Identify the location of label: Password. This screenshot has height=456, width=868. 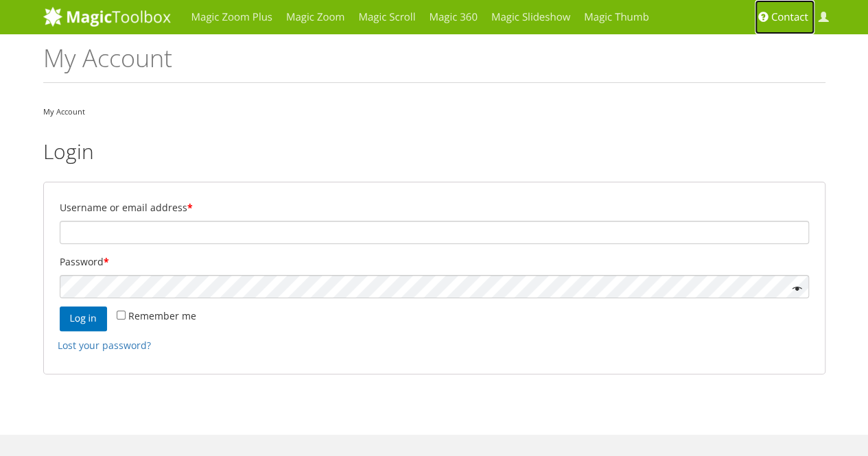
(434, 262).